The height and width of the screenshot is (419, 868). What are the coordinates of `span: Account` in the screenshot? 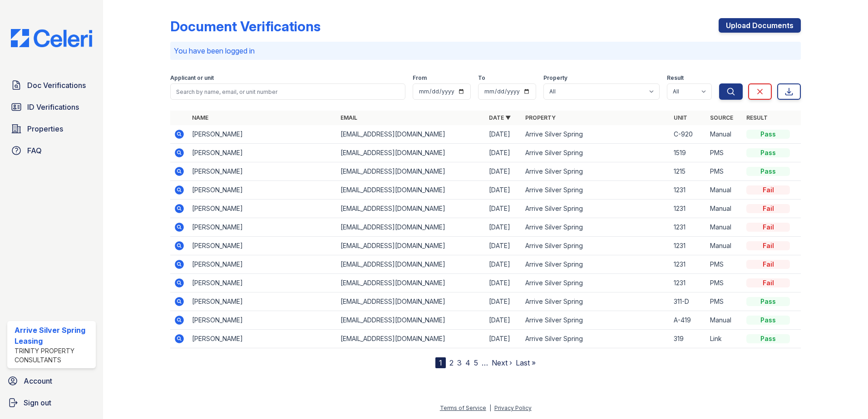 It's located at (38, 381).